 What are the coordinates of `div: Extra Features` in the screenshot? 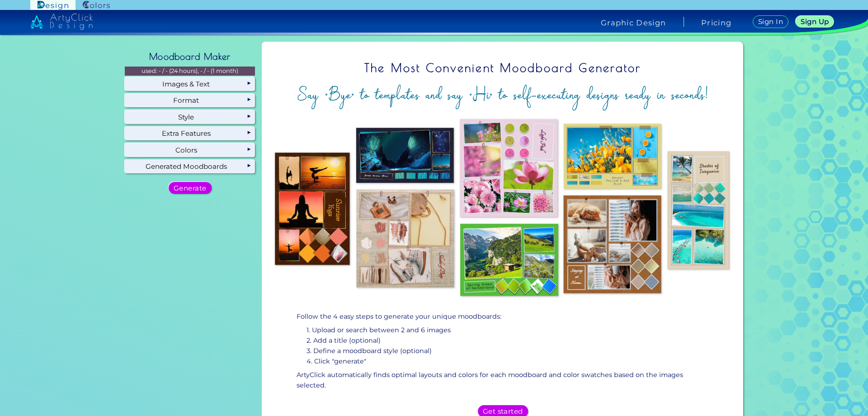 It's located at (190, 134).